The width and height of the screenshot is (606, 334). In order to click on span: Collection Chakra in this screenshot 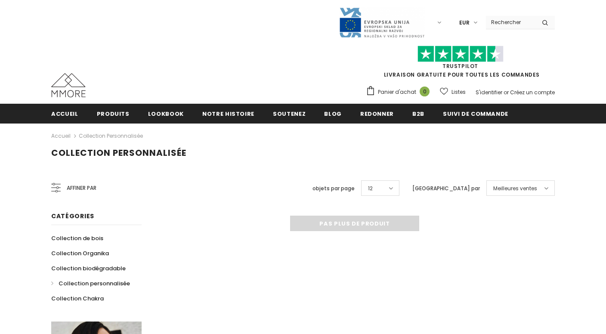, I will do `click(77, 298)`.